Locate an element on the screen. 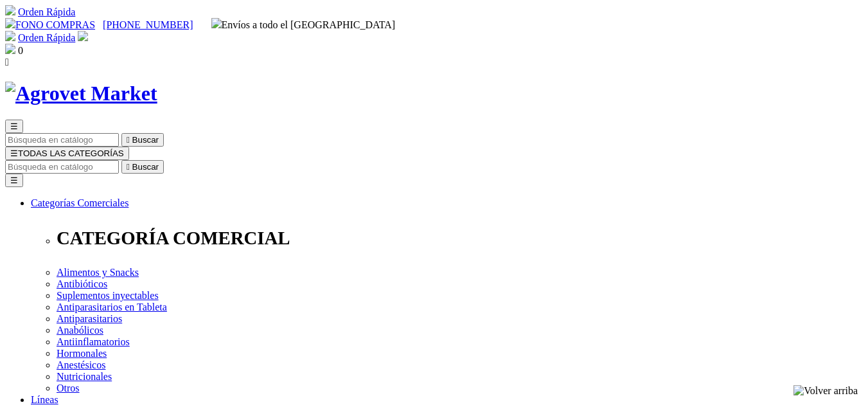 The height and width of the screenshot is (407, 868). img: Volver arriba is located at coordinates (826, 391).